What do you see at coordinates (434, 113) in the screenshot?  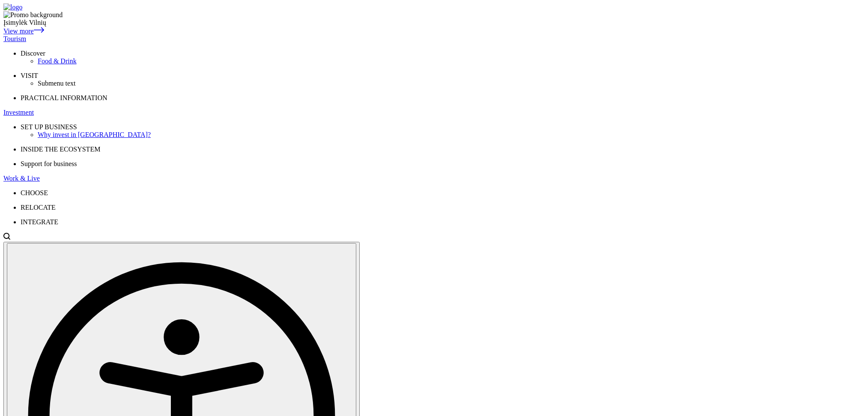 I see `a: Investment` at bounding box center [434, 113].